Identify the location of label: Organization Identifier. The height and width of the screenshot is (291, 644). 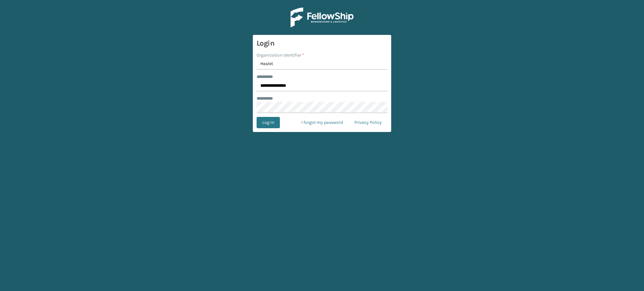
(280, 55).